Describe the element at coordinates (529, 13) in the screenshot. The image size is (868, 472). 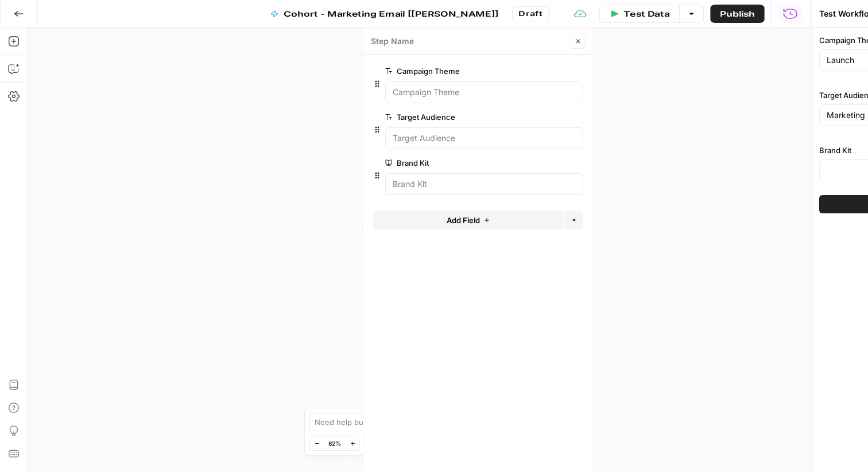
I see `span: Draft` at that location.